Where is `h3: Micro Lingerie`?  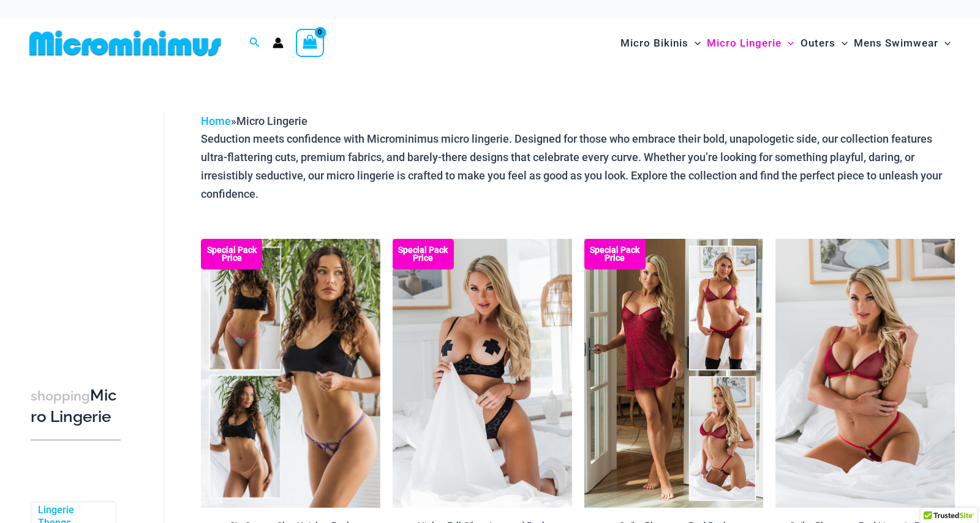 h3: Micro Lingerie is located at coordinates (75, 406).